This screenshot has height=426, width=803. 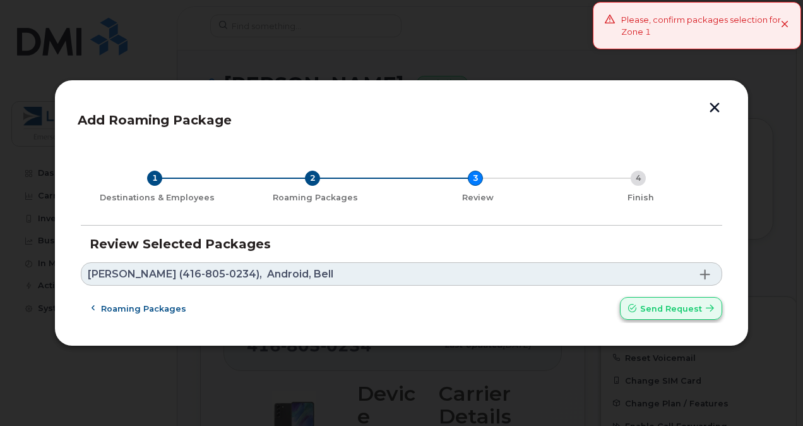 I want to click on div: Destinations & Employees, so click(x=157, y=198).